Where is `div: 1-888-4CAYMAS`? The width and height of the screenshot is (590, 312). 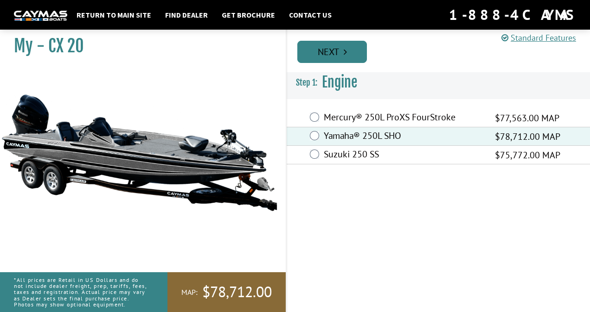 div: 1-888-4CAYMAS is located at coordinates (512, 15).